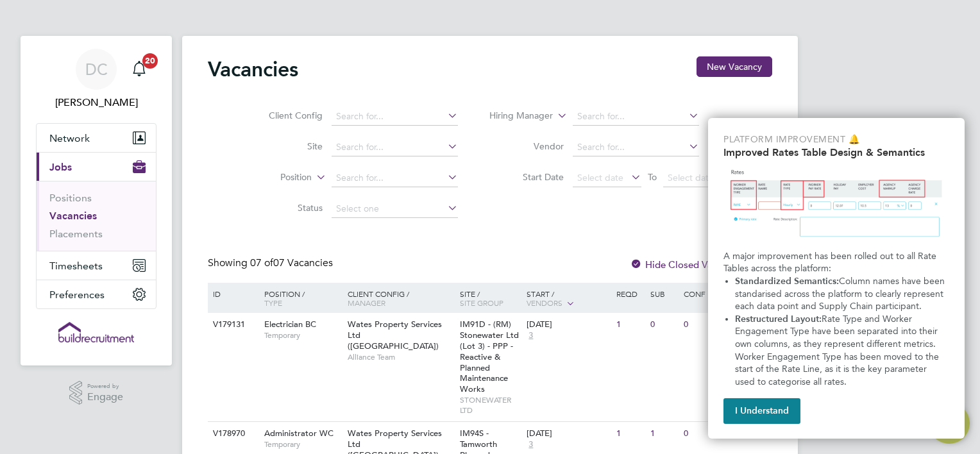 This screenshot has width=980, height=454. Describe the element at coordinates (526, 146) in the screenshot. I see `label: Vendor` at that location.